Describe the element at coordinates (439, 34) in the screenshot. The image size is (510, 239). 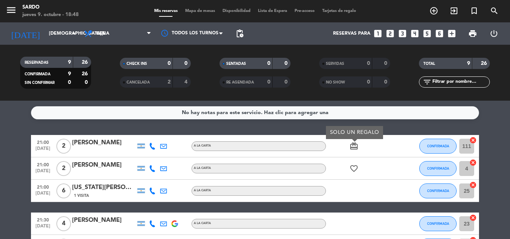
I see `i: looks_6` at that location.